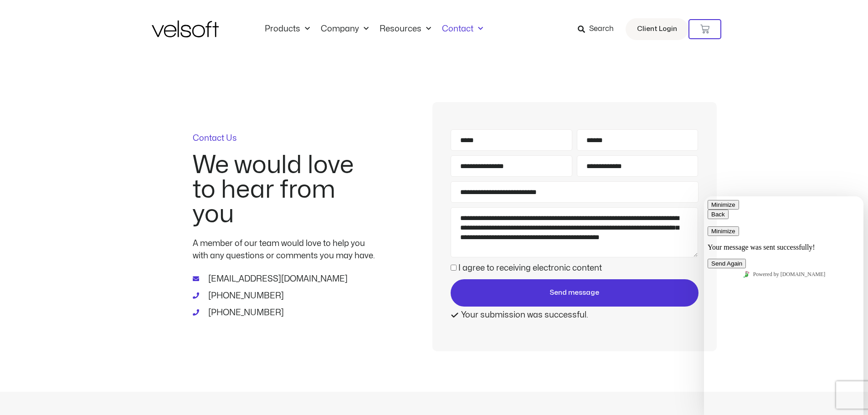  I want to click on div: Your submission was successful., so click(574, 315).